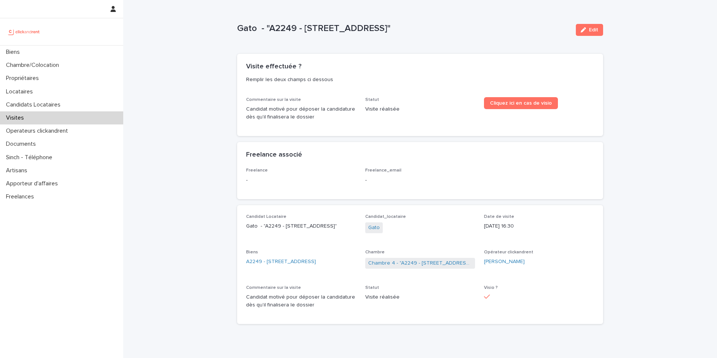 The image size is (717, 358). I want to click on h2: Visite effectuée ?, so click(274, 67).